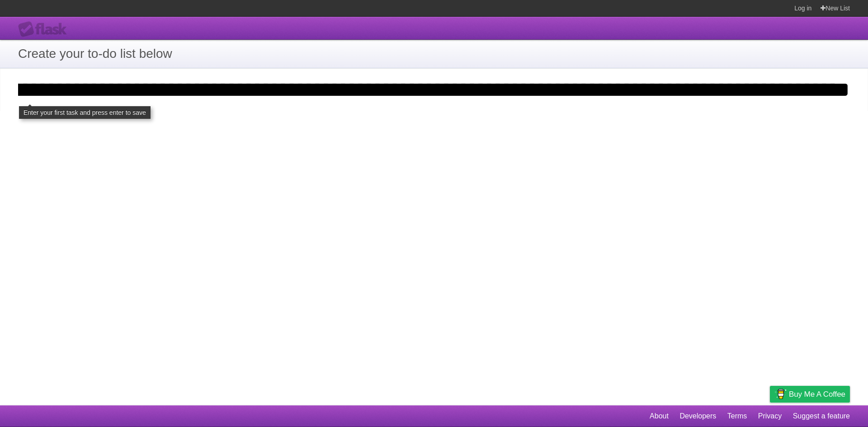  Describe the element at coordinates (698, 416) in the screenshot. I see `a: Developers` at that location.